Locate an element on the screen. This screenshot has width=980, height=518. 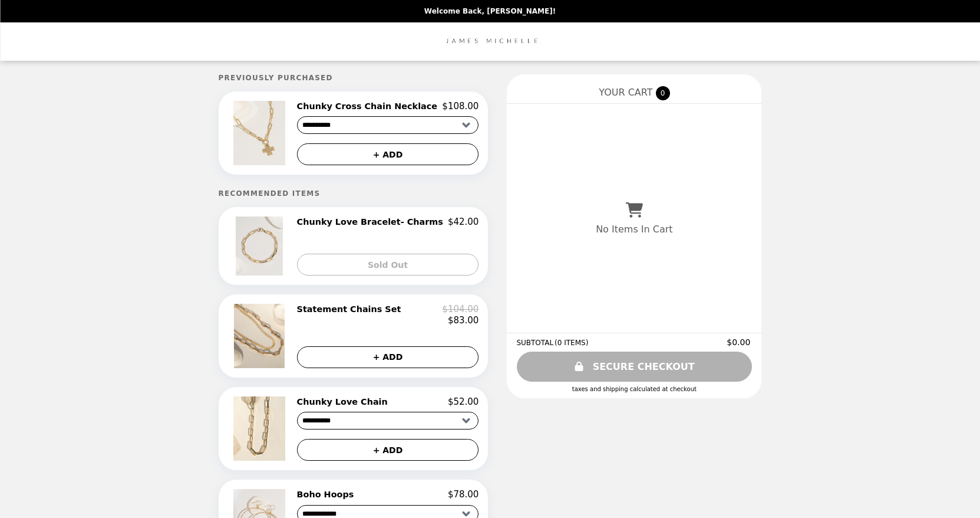
p: $108.00 is located at coordinates (460, 106).